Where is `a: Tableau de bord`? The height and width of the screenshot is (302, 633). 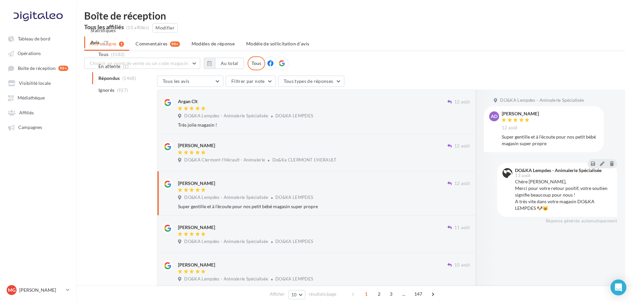 a: Tableau de bord is located at coordinates (38, 38).